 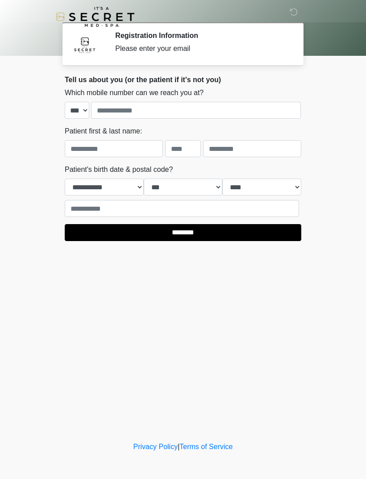 What do you see at coordinates (85, 45) in the screenshot?
I see `img: Agent Avatar` at bounding box center [85, 45].